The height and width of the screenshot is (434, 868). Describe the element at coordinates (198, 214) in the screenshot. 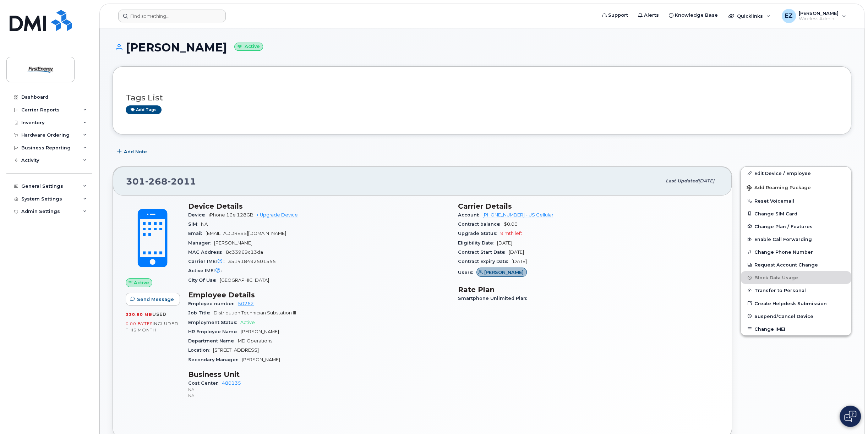

I see `span: Device` at that location.